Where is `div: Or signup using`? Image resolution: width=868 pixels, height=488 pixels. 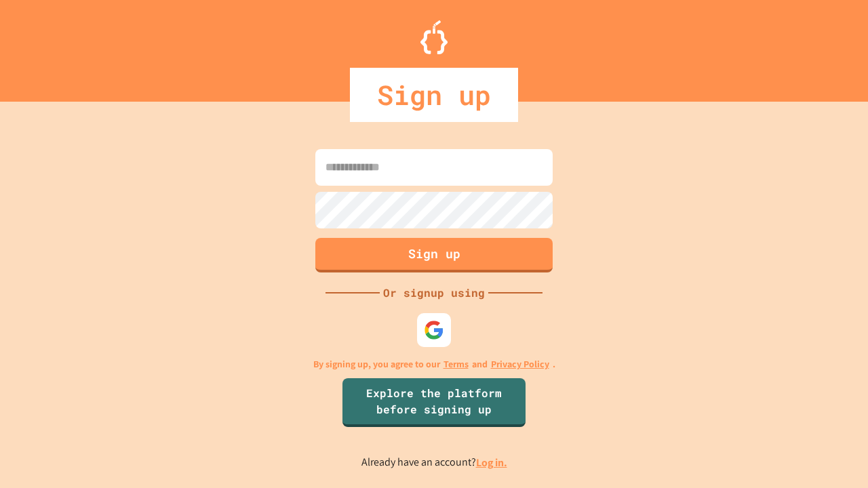
div: Or signup using is located at coordinates (434, 293).